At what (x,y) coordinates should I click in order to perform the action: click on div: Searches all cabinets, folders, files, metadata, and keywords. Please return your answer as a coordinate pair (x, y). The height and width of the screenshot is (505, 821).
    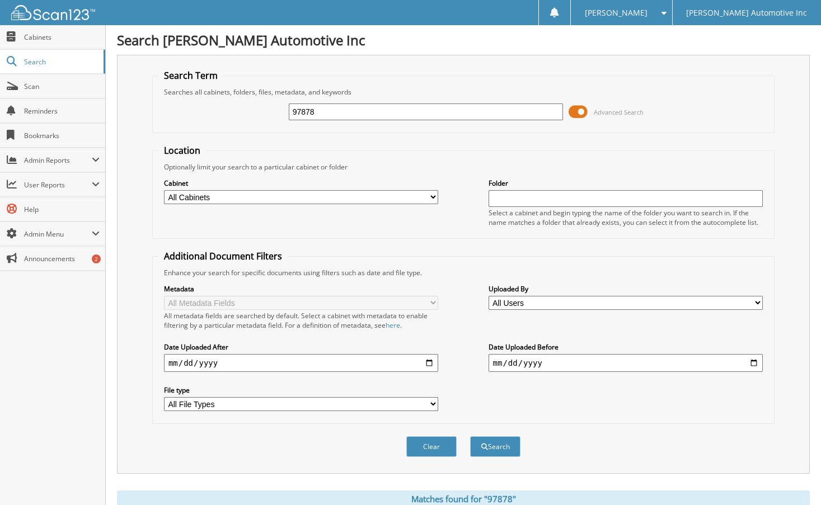
    Looking at the image, I should click on (463, 92).